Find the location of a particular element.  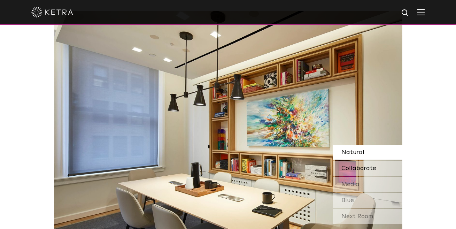

span: Natural is located at coordinates (353, 152).